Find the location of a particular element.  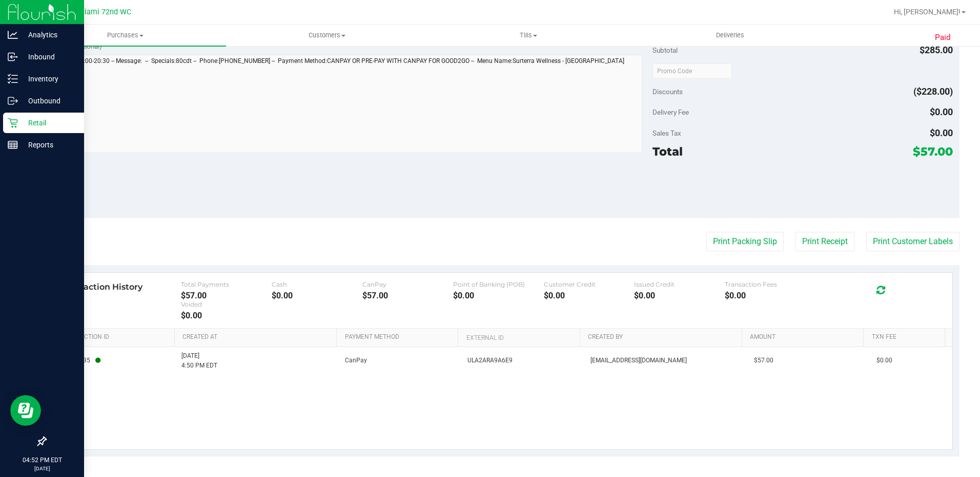

span: Tills is located at coordinates (528, 36).